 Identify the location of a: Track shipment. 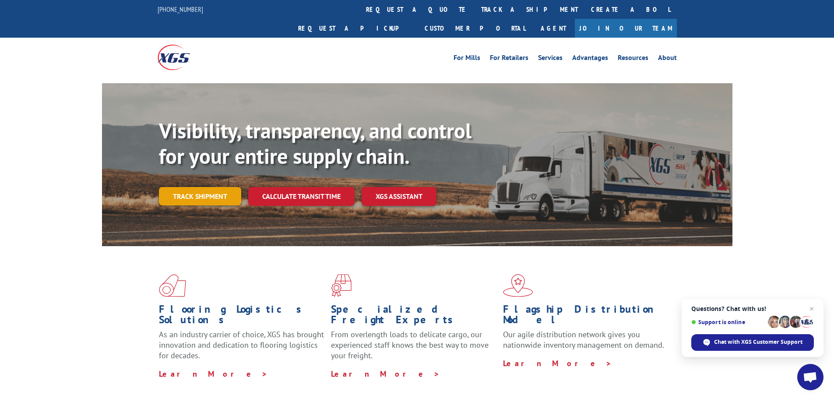
(200, 196).